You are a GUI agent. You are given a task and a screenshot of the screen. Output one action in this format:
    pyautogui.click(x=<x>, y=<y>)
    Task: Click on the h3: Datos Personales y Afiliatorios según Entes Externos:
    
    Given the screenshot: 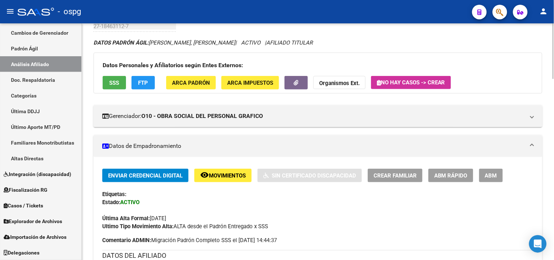 What is the action you would take?
    pyautogui.click(x=318, y=65)
    